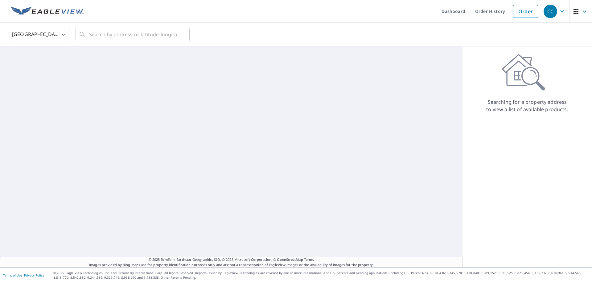  I want to click on div: CC, so click(550, 11).